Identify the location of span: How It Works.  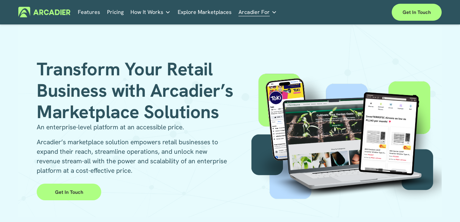
(147, 12).